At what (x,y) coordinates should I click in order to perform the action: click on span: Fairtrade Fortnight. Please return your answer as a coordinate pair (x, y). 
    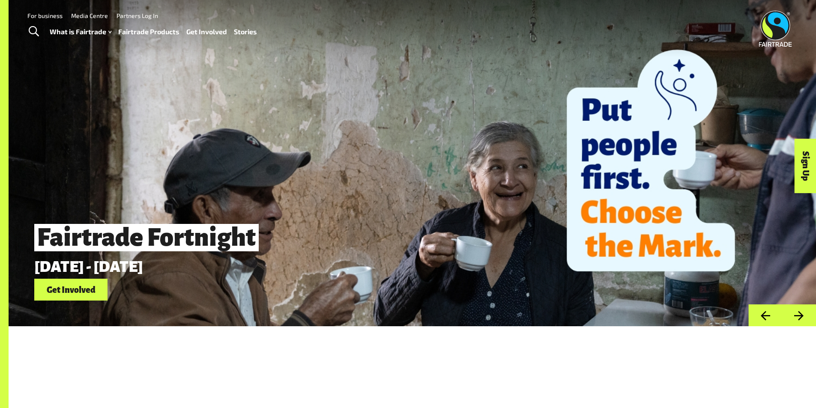
    Looking at the image, I should click on (146, 238).